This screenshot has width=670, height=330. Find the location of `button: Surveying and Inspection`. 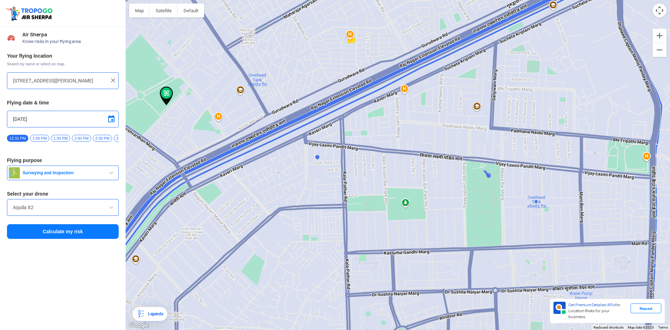

button: Surveying and Inspection is located at coordinates (63, 173).